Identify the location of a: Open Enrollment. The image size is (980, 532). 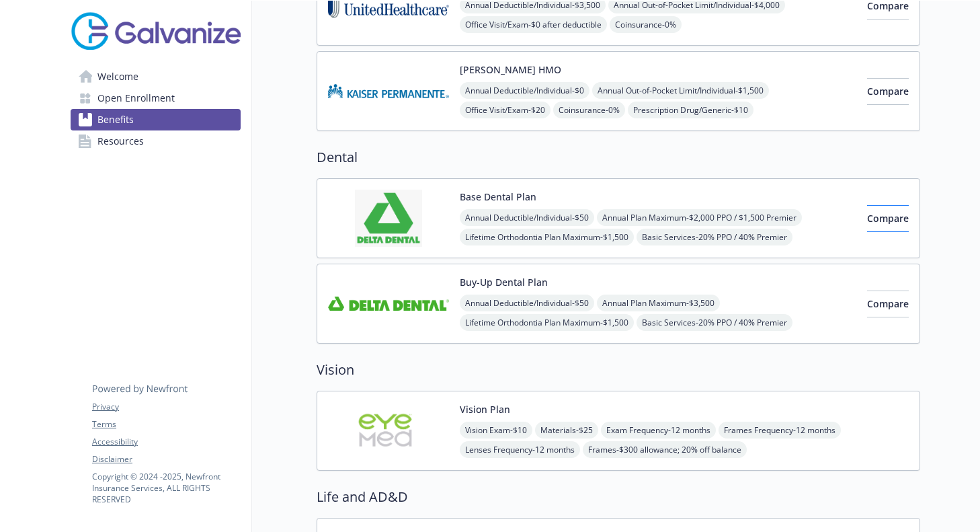
(156, 98).